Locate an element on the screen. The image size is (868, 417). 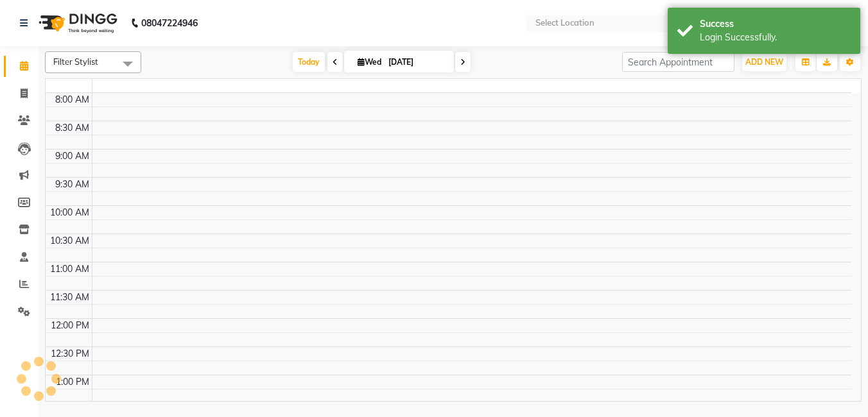
b: 08047224946 is located at coordinates (169, 23).